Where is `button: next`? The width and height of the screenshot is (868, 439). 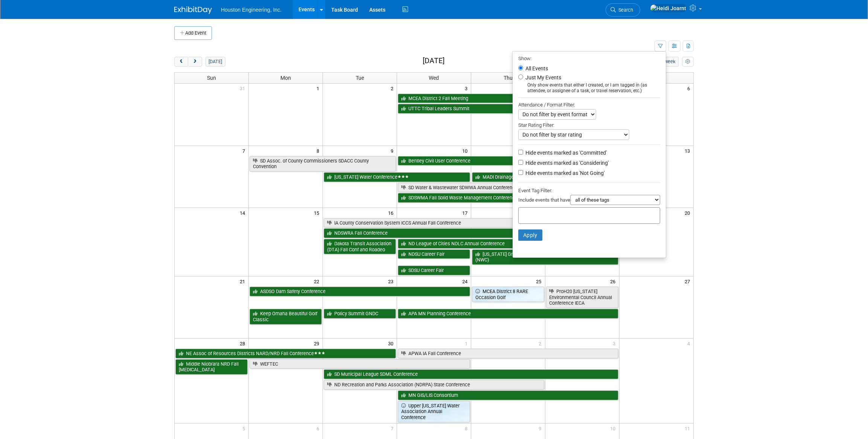
button: next is located at coordinates (195, 62).